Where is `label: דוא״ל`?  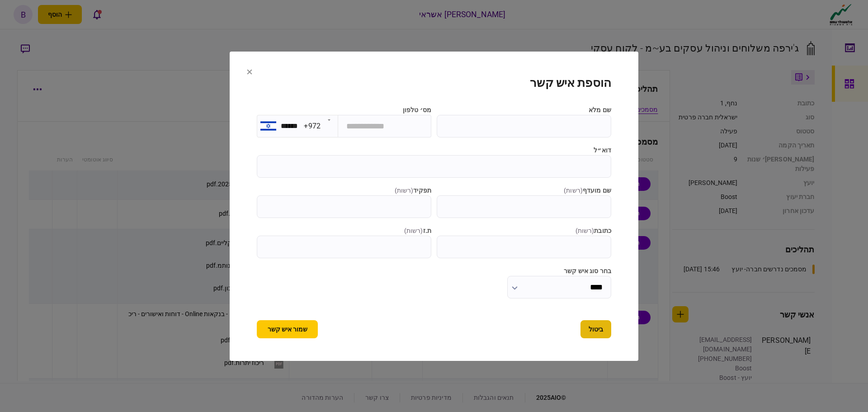 label: דוא״ל is located at coordinates (434, 150).